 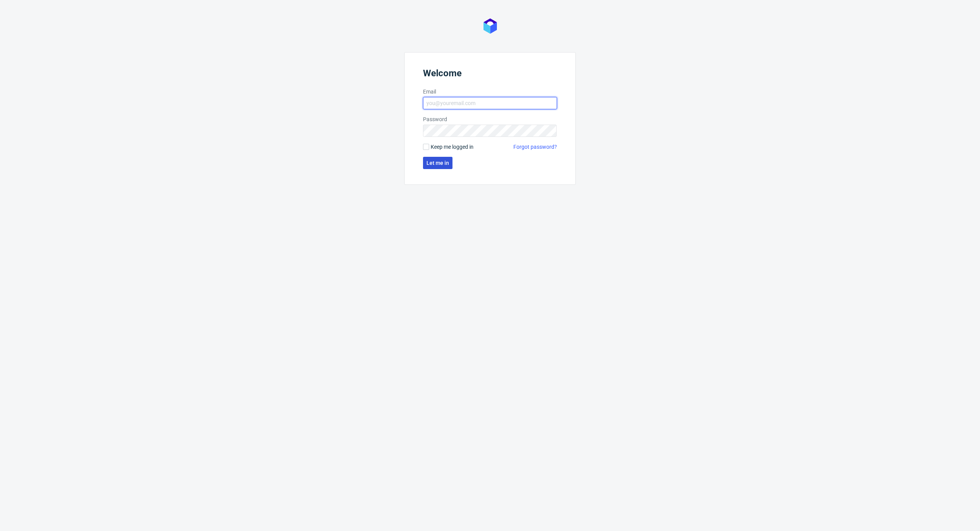 What do you see at coordinates (490, 119) in the screenshot?
I see `label: Password` at bounding box center [490, 119].